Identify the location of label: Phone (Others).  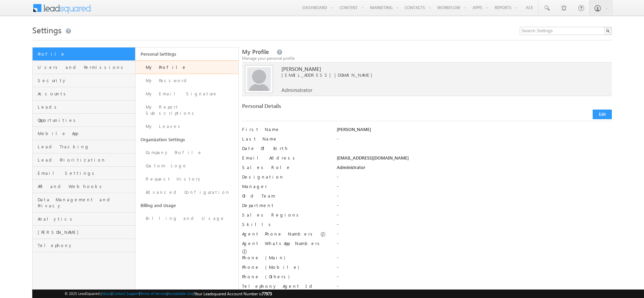
(285, 276).